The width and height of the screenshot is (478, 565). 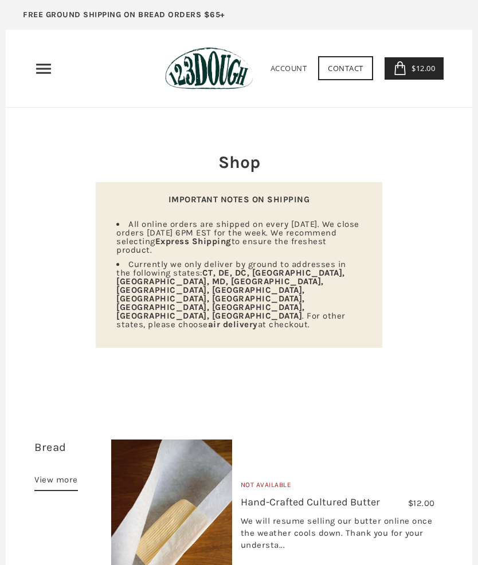 What do you see at coordinates (56, 482) in the screenshot?
I see `a: View more` at bounding box center [56, 482].